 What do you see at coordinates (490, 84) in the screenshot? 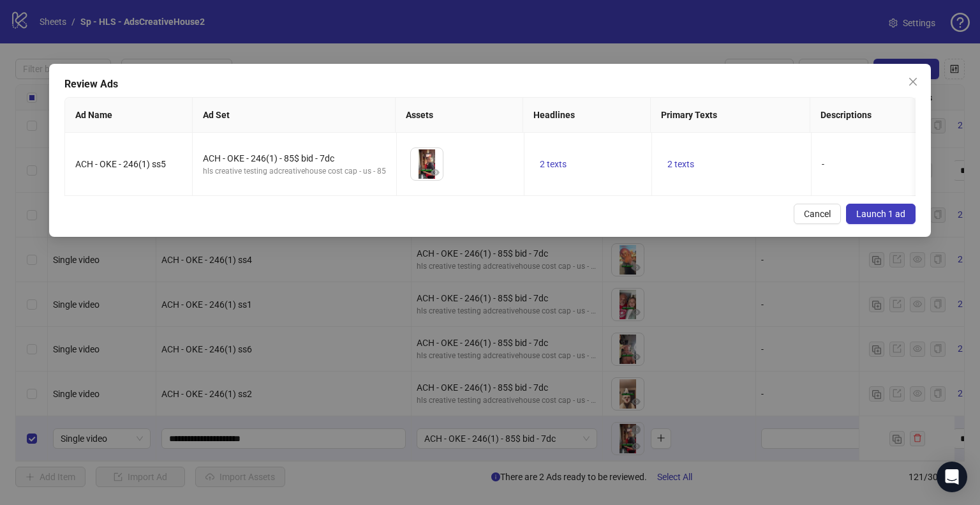
I see `div: Review Ads` at bounding box center [490, 84].